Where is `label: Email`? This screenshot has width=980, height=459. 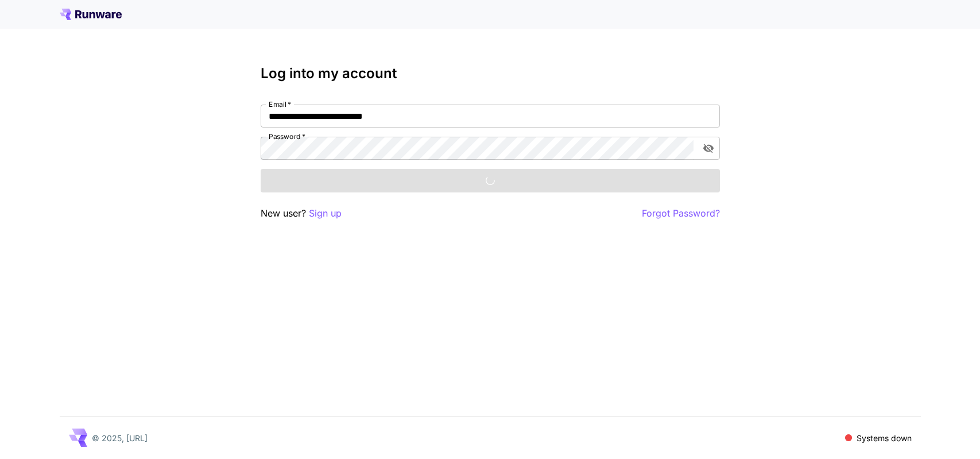
label: Email is located at coordinates (280, 104).